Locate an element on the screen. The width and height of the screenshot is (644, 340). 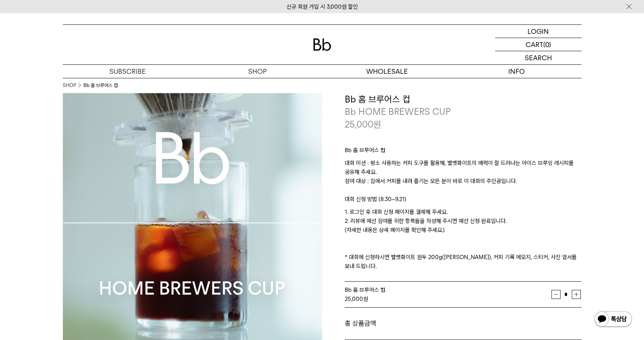
span: Bb 홈 브루어스 컵 is located at coordinates (365, 290).